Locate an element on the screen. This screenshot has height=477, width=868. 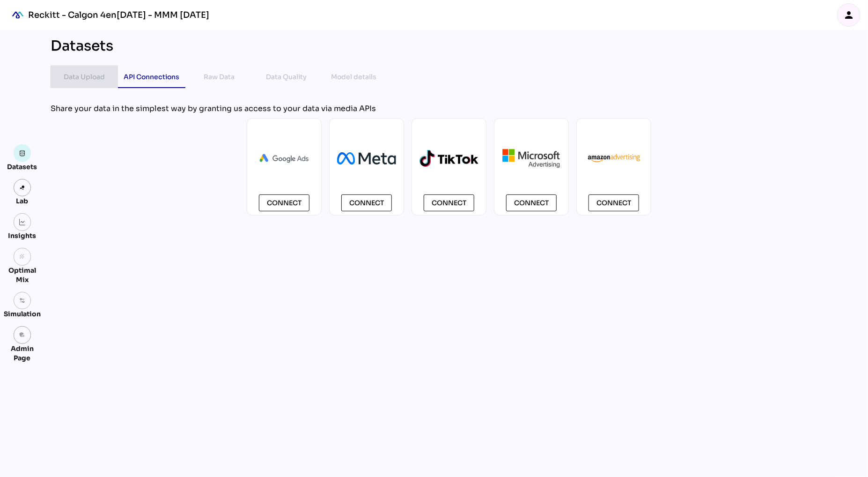
div: Optimal Mix is located at coordinates (22, 275).